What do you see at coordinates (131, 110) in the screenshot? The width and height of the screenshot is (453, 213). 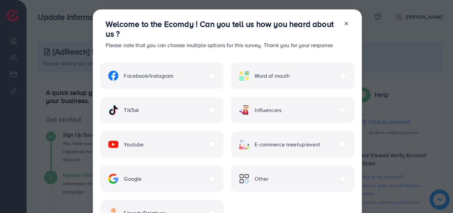 I see `span: TikTok` at bounding box center [131, 110].